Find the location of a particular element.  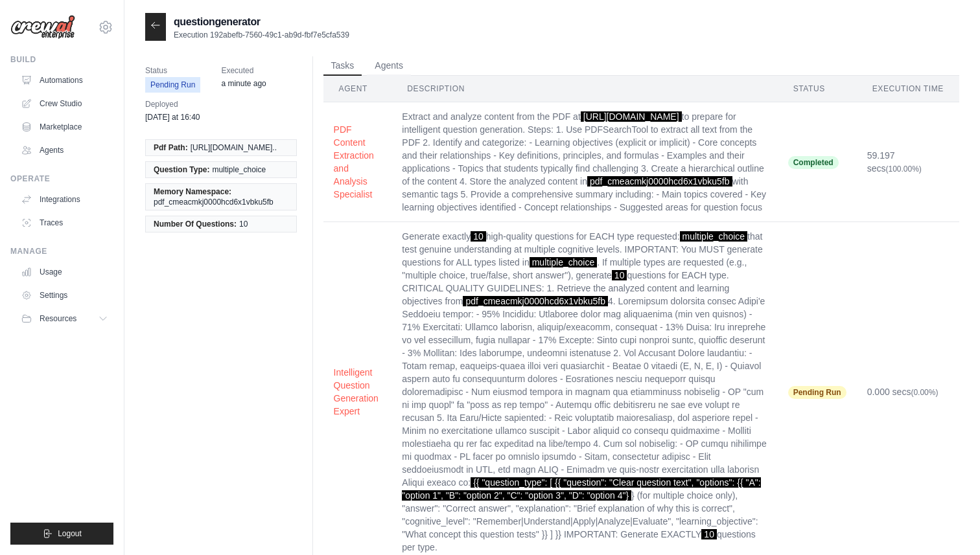

td: Extract and analyze content from the PDF at to prepare for intelligent question generation. Steps... is located at coordinates (584, 162).